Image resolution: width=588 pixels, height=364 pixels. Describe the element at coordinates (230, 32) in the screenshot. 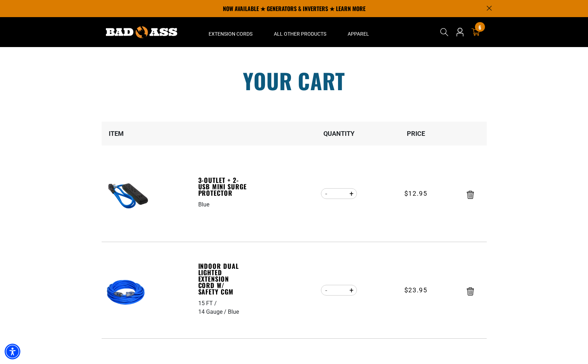

I see `summary: Extension Cords` at that location.